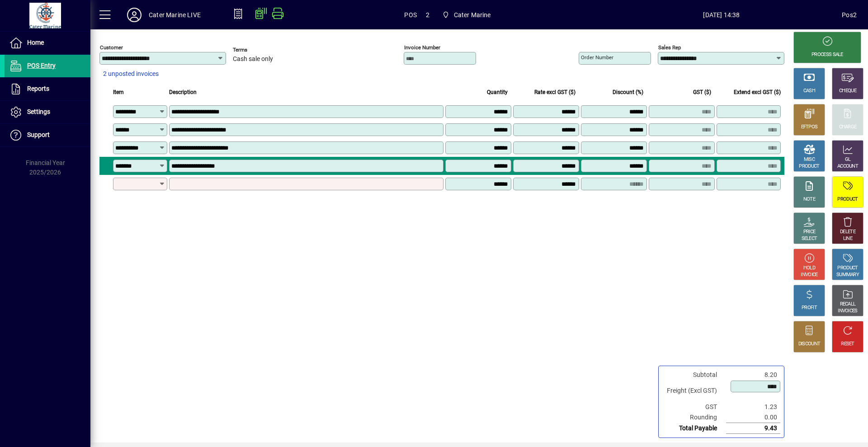 The height and width of the screenshot is (447, 868). Describe the element at coordinates (694, 374) in the screenshot. I see `td: Subtotal` at that location.